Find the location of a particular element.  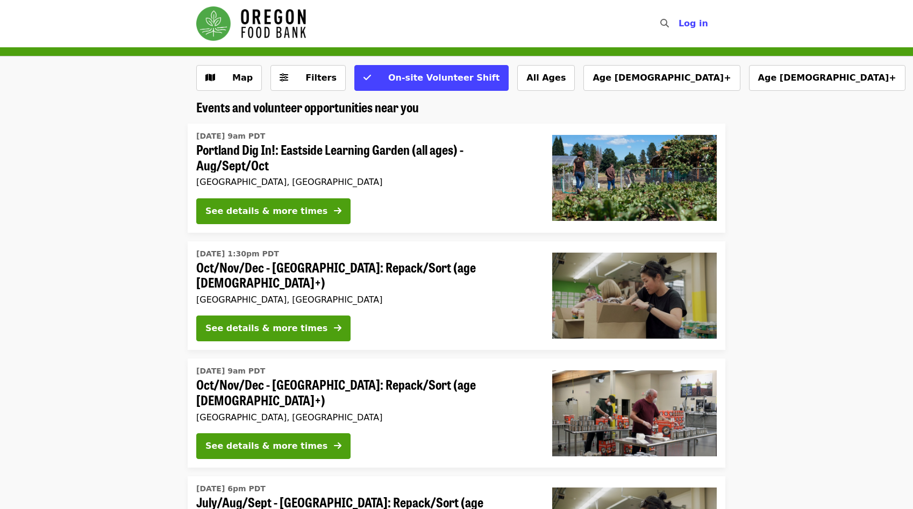

img: Oct/Nov/Dec - Portland: Repack/Sort (age 8+) organized by Oregon Food Bank is located at coordinates (634, 296).